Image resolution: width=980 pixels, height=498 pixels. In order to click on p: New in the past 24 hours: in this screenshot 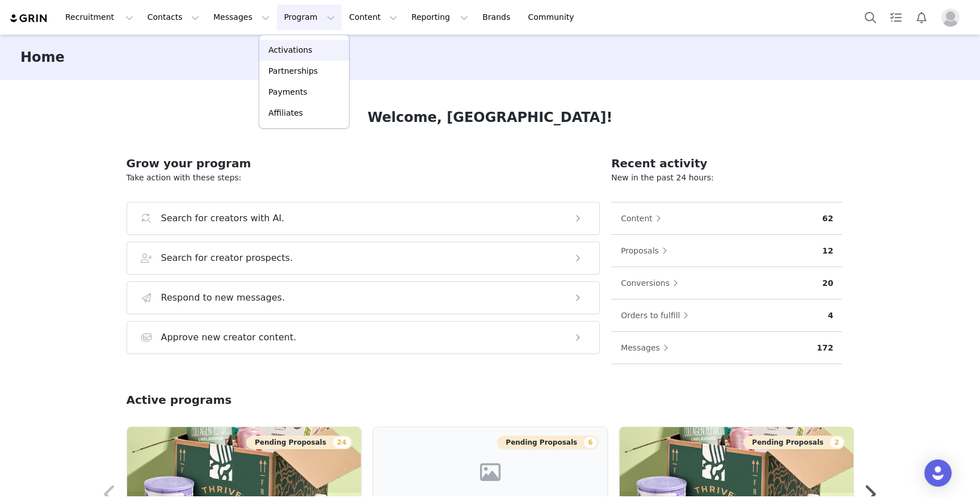, I will do `click(726, 178)`.